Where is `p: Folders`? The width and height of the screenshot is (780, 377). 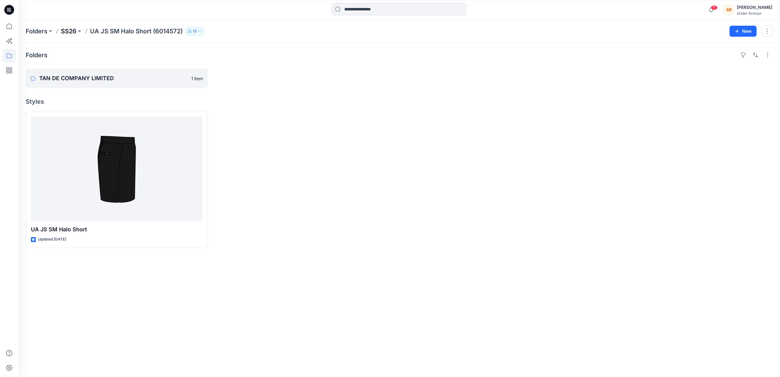
p: Folders is located at coordinates (36, 31).